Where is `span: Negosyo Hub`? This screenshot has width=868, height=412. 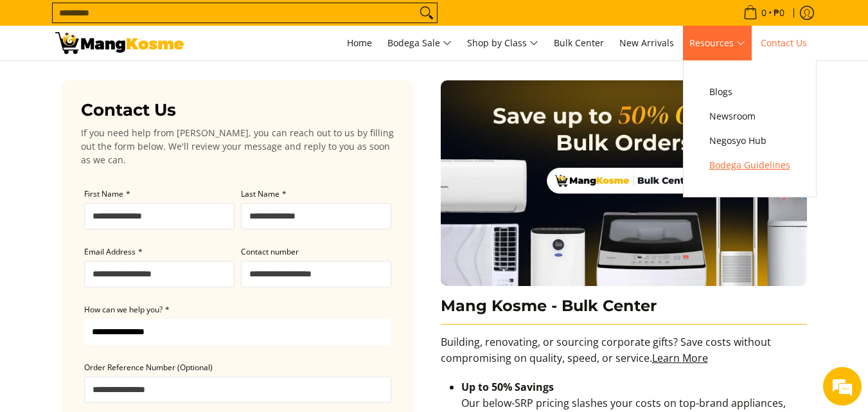
span: Negosyo Hub is located at coordinates (749, 141).